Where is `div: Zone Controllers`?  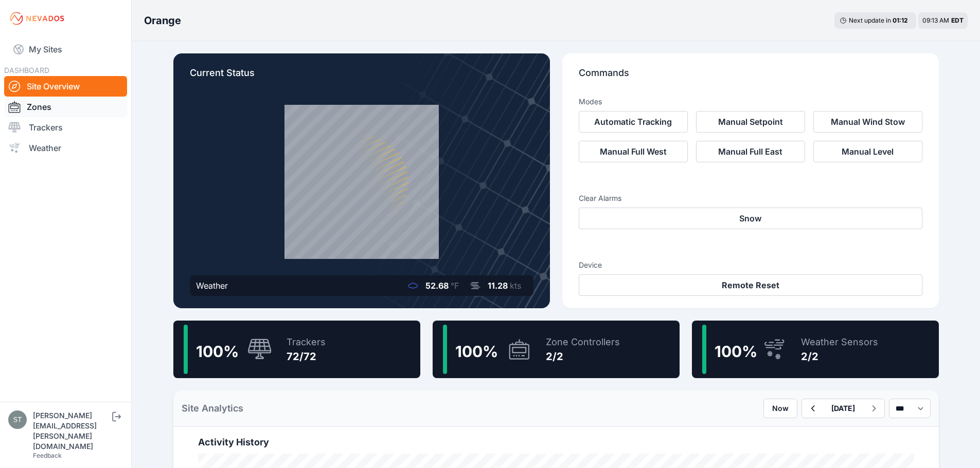
div: Zone Controllers is located at coordinates (583, 342).